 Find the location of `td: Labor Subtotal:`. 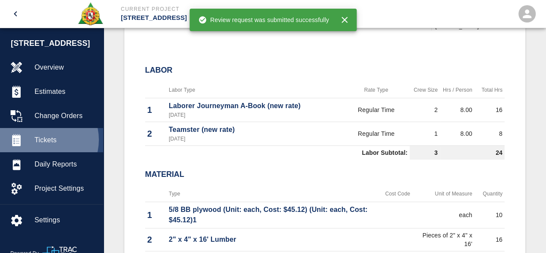

td: Labor Subtotal: is located at coordinates (277, 152).